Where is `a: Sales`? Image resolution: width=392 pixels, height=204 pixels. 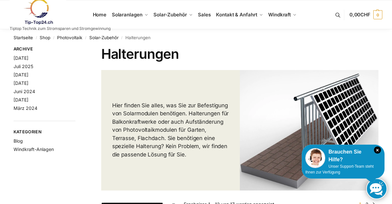
a: Sales is located at coordinates (204, 15).